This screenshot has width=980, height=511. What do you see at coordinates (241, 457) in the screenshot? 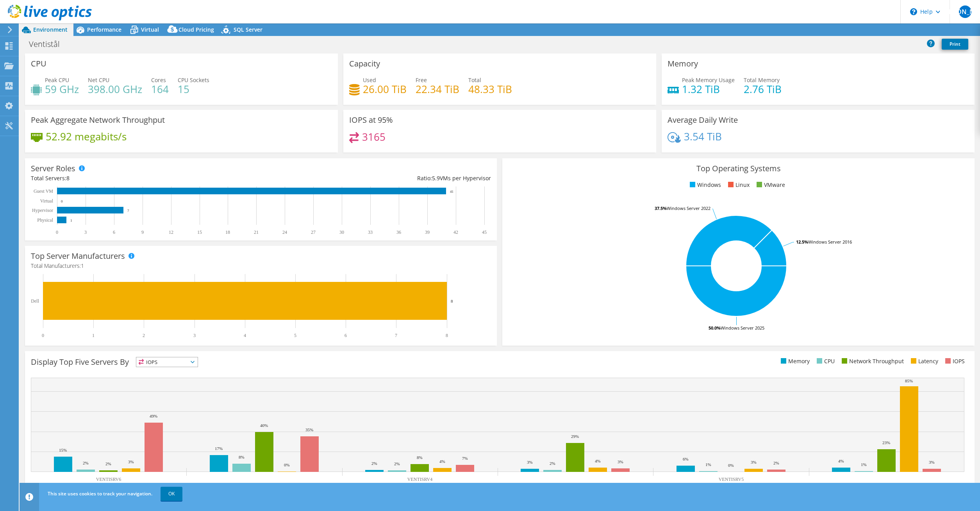
I see `text: 8%` at bounding box center [241, 457].